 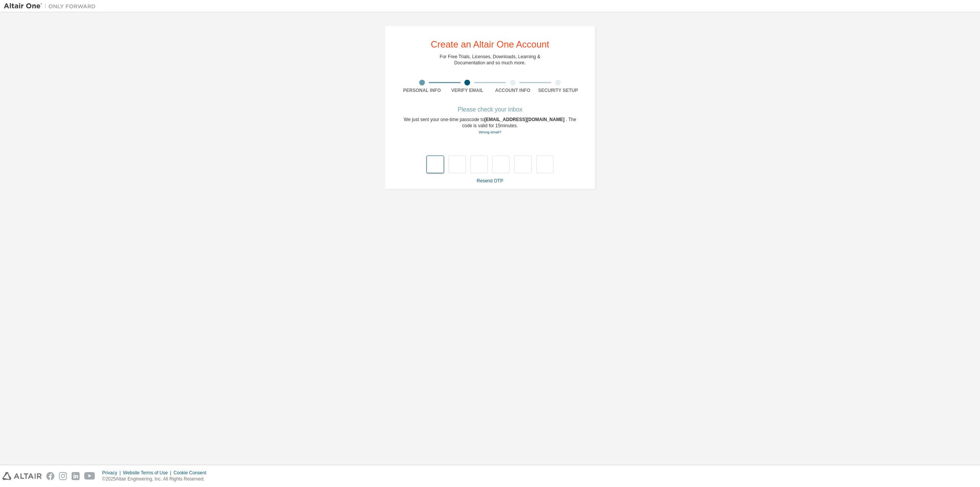 I want to click on div: Create an Altair One Account, so click(x=490, y=44).